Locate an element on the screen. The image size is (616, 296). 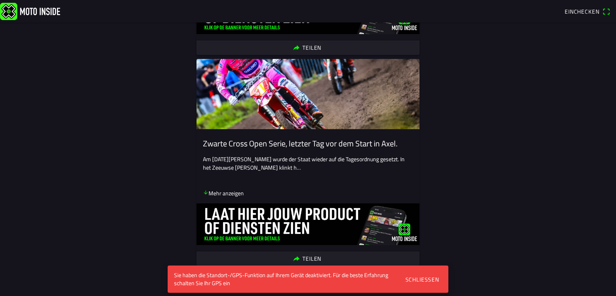
img: IEA6U4XBi8TAycfHfzuXdsxCUbT63fsVUhv8Drt4.jpg is located at coordinates (308, 94).